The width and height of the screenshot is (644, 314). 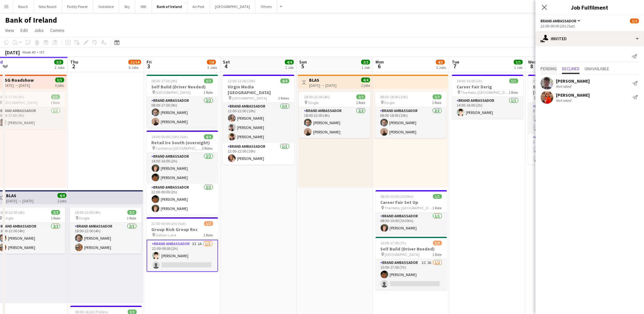 I want to click on button: Bosch, so click(x=23, y=6).